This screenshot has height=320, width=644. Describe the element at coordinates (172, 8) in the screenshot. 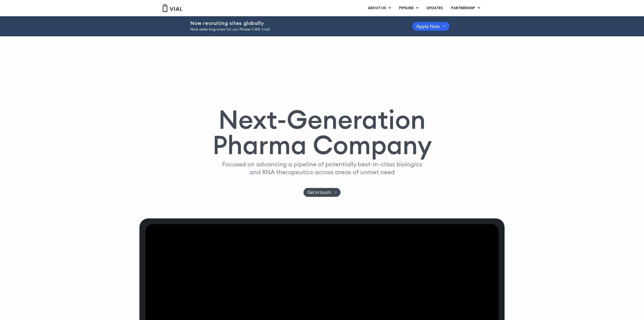

I see `img: Vial Logo` at that location.